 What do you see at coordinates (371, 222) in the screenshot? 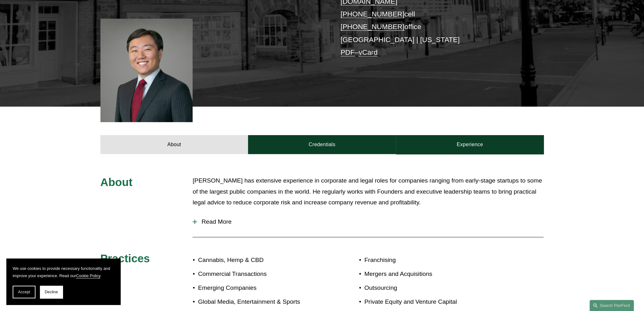
I see `span: Read More` at bounding box center [371, 222].